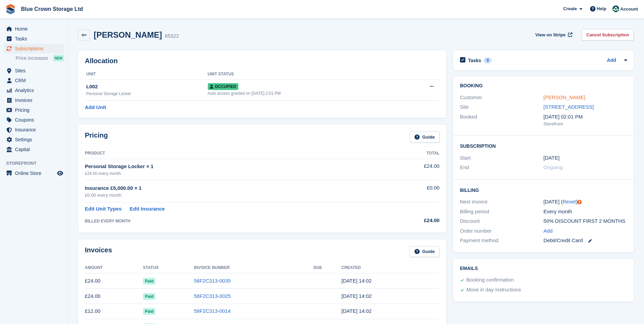 This screenshot has width=644, height=324. What do you see at coordinates (501, 158) in the screenshot?
I see `div: Start` at bounding box center [501, 158].